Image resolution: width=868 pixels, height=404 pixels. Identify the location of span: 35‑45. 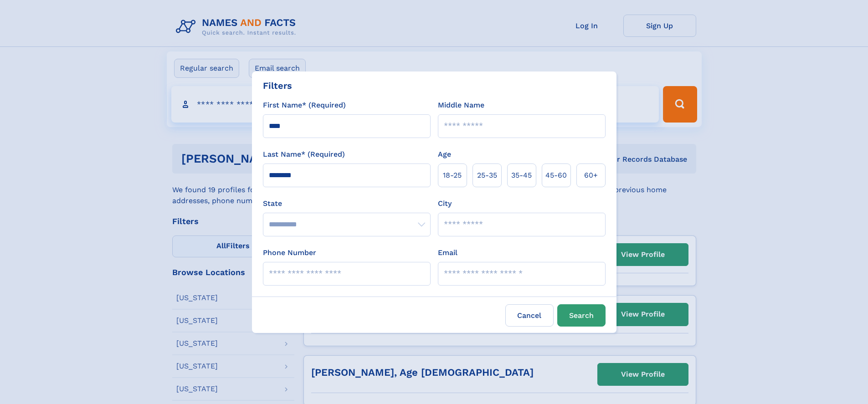
(522, 175).